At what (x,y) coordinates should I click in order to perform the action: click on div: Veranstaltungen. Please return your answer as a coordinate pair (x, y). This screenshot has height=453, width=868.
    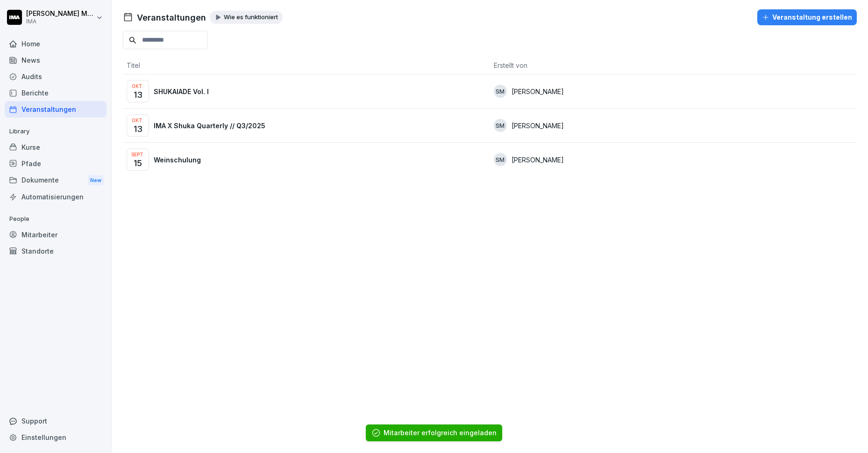
    Looking at the image, I should click on (56, 108).